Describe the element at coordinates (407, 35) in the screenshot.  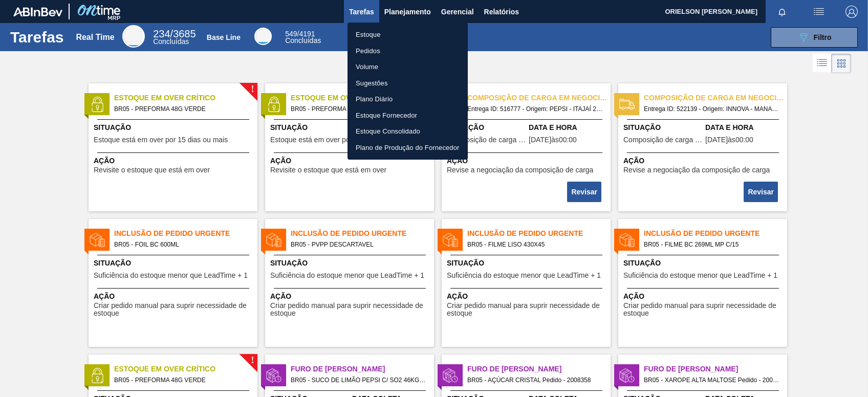
I see `a: Estoque` at that location.